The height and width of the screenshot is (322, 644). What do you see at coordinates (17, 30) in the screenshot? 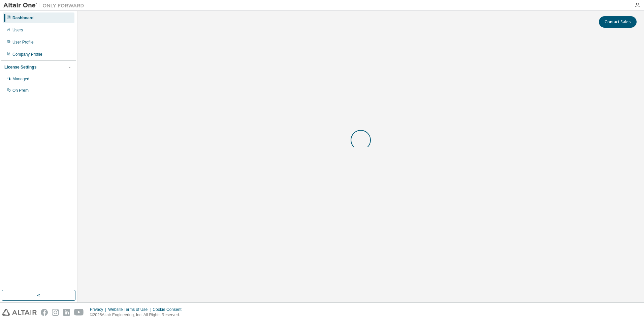
I see `div: Users` at bounding box center [17, 30].